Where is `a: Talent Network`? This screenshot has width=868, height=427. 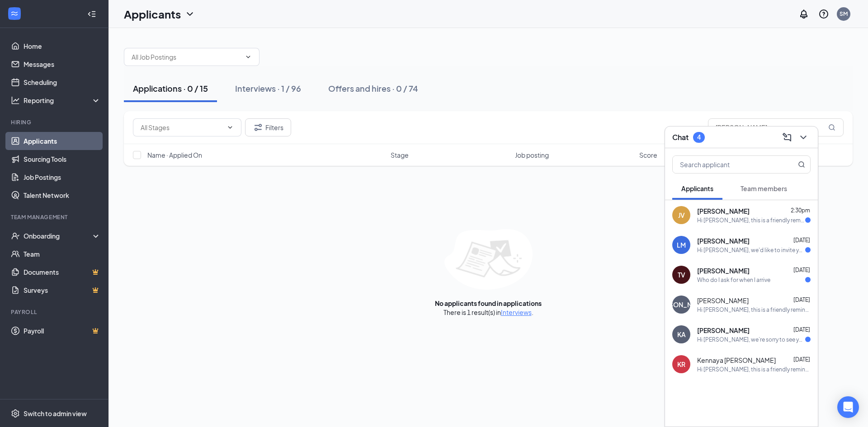
a: Talent Network is located at coordinates (62, 195).